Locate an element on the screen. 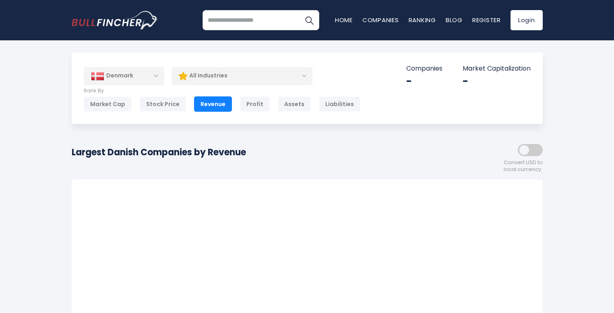  a: Companies is located at coordinates (381, 20).